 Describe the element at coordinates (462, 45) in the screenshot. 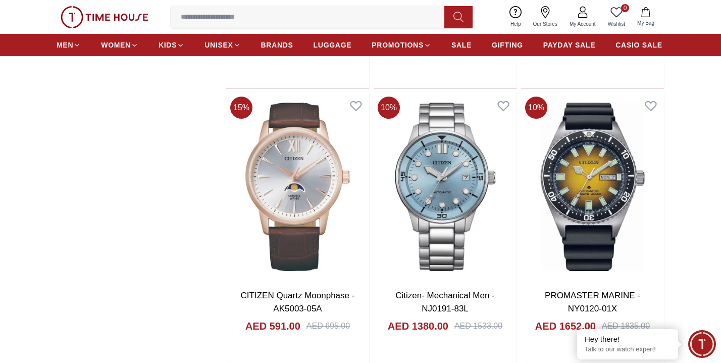

I see `a: SALE` at that location.